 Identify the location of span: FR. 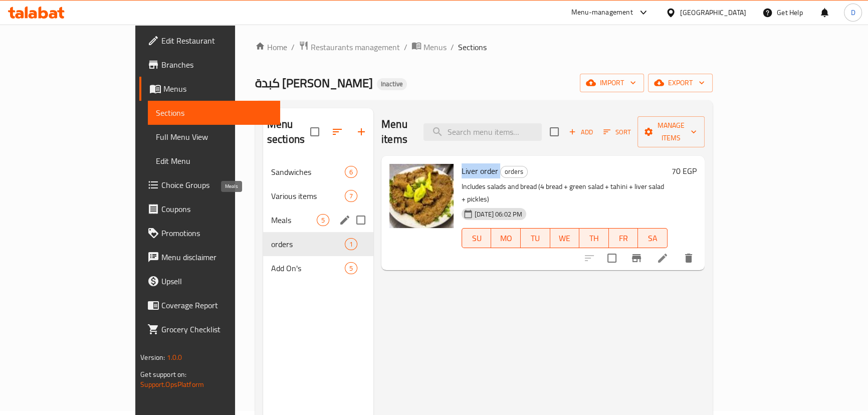
(623, 238).